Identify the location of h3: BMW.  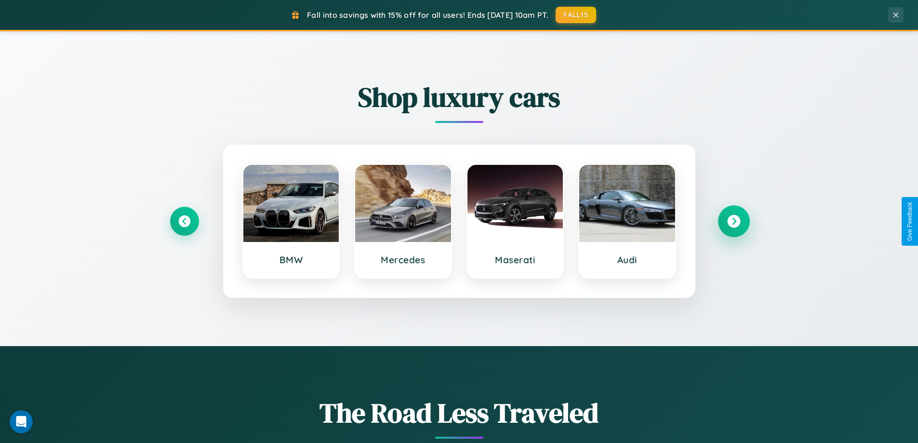
(291, 260).